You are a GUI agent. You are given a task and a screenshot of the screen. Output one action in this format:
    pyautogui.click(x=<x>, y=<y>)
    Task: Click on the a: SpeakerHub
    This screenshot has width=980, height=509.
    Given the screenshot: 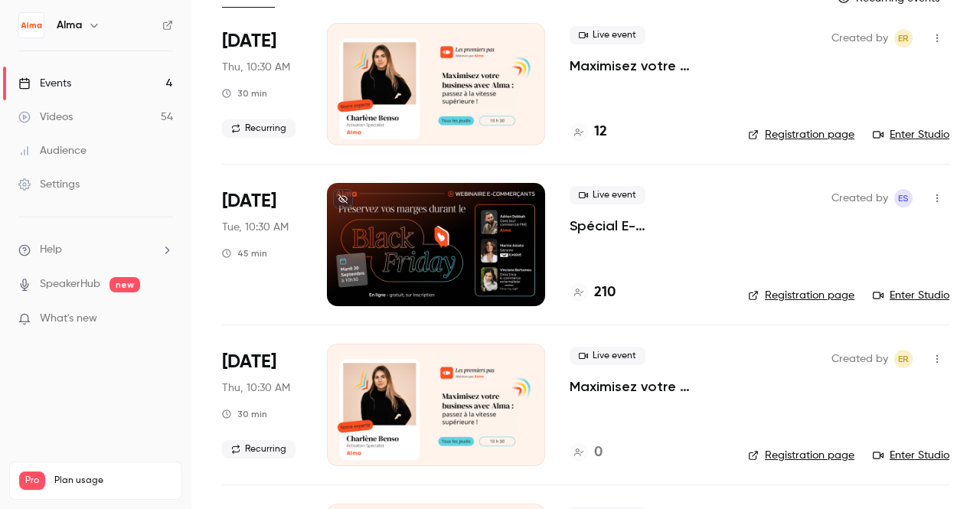 What is the action you would take?
    pyautogui.click(x=69, y=284)
    